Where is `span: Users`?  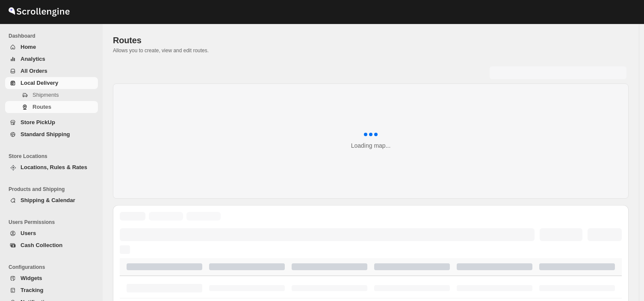
span: Users is located at coordinates (28, 233).